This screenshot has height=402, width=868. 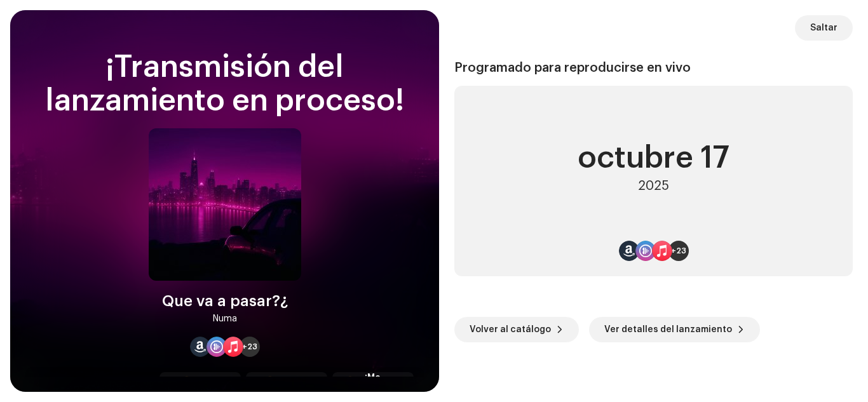 What do you see at coordinates (225, 85) in the screenshot?
I see `div: ¡Transmisión del lanzamiento en proceso!` at bounding box center [225, 85].